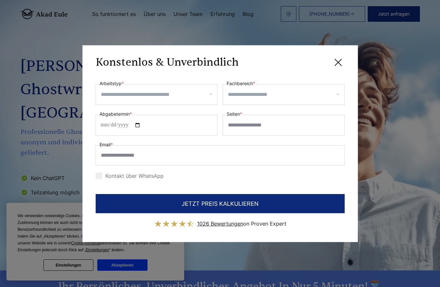 The image size is (440, 287). What do you see at coordinates (130, 176) in the screenshot?
I see `label: Kontakt über WhatsApp` at bounding box center [130, 176].